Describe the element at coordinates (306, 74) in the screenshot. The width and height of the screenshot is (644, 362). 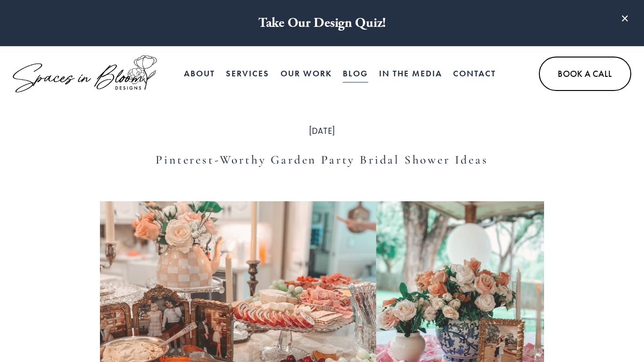
I see `a: Our Work` at that location.